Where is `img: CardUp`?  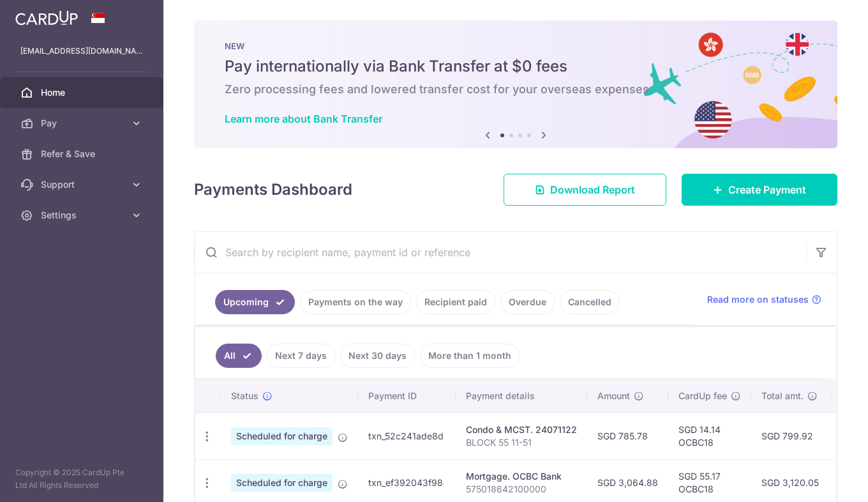 img: CardUp is located at coordinates (47, 18).